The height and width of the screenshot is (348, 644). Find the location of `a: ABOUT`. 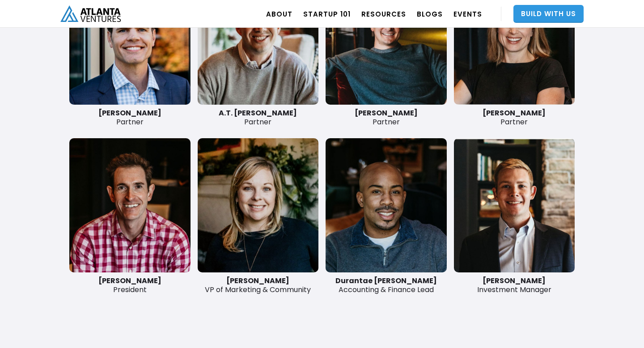

a: ABOUT is located at coordinates (279, 14).